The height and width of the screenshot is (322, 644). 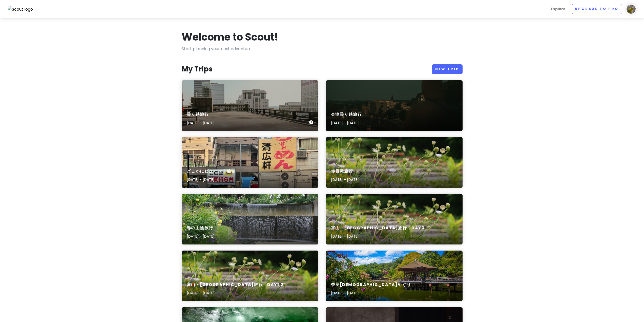 What do you see at coordinates (597, 9) in the screenshot?
I see `a: Upgrade to Pro` at bounding box center [597, 9].